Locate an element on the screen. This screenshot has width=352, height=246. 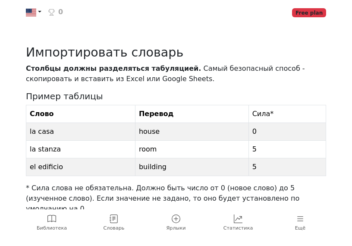
th: Слово is located at coordinates (81, 114).